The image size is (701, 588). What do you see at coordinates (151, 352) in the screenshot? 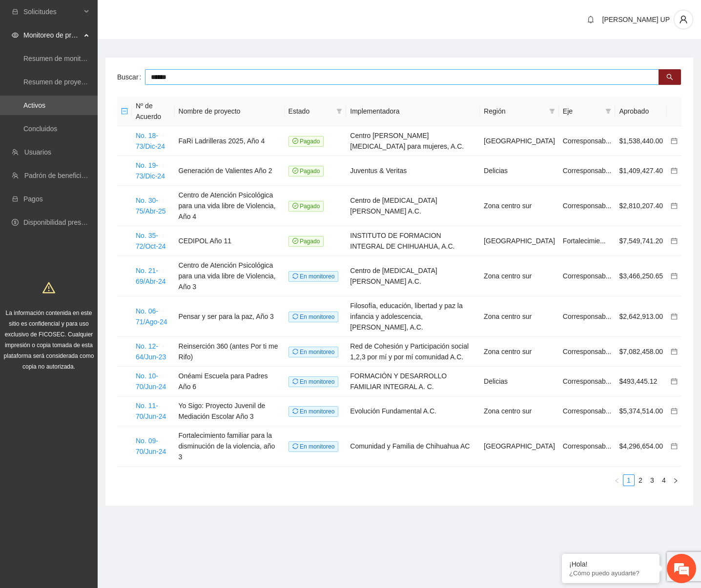
I see `a: No. 12-64/Jun-23` at bounding box center [151, 352].